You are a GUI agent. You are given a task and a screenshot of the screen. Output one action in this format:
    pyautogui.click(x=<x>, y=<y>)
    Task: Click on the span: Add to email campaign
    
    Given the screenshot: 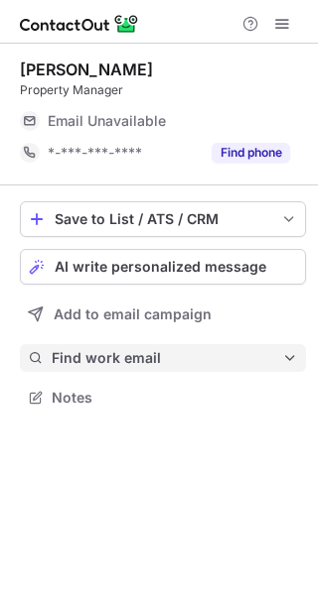 What is the action you would take?
    pyautogui.click(x=132, y=315)
    